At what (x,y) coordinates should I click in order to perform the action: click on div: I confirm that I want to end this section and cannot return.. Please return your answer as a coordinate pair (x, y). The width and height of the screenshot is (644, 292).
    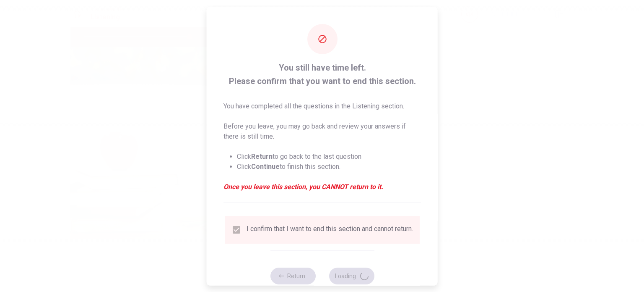
    Looking at the image, I should click on (330, 229).